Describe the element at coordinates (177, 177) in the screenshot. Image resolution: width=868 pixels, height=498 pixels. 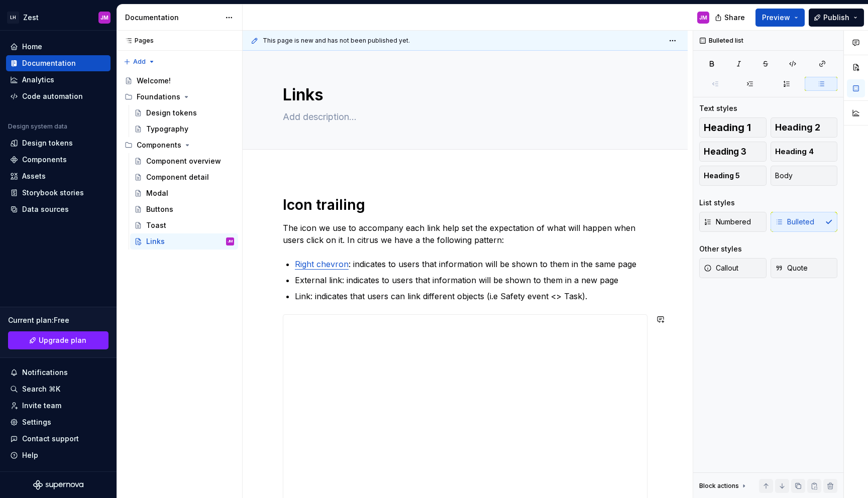
I see `div: Component detail` at that location.